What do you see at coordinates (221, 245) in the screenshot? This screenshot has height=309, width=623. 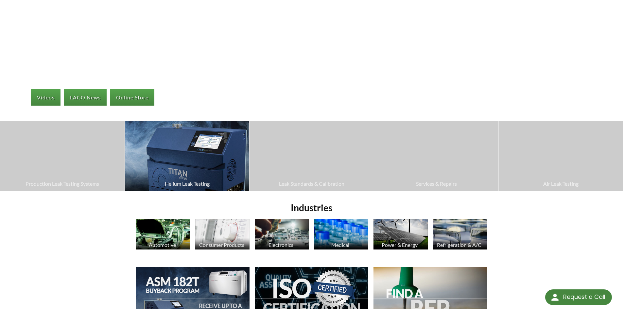 I see `div: Consumer Products` at bounding box center [221, 245].